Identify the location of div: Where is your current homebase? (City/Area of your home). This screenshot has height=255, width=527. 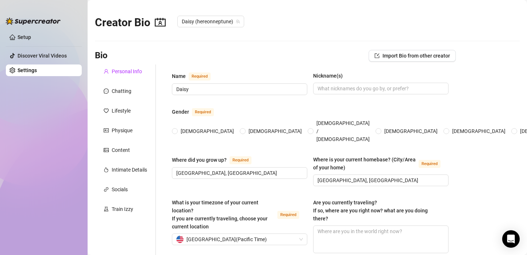
(364, 164).